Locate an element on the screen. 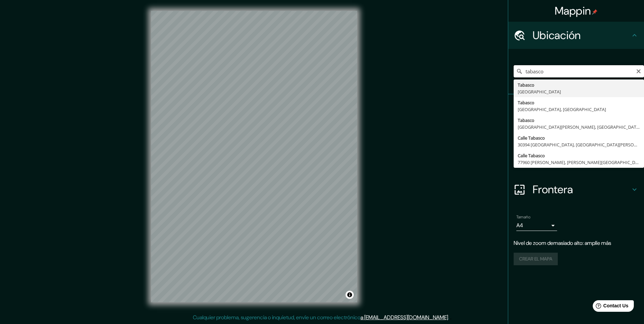  div: A4 is located at coordinates (537, 225).